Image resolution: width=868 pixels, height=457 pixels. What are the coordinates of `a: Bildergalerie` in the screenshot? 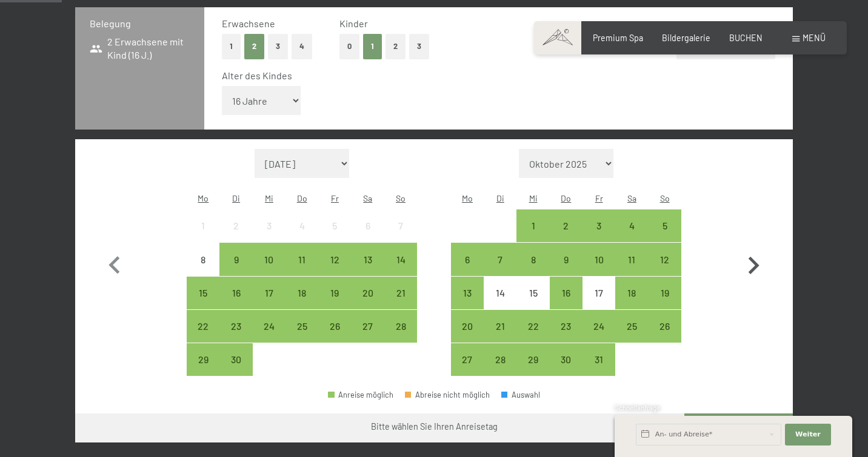 It's located at (686, 38).